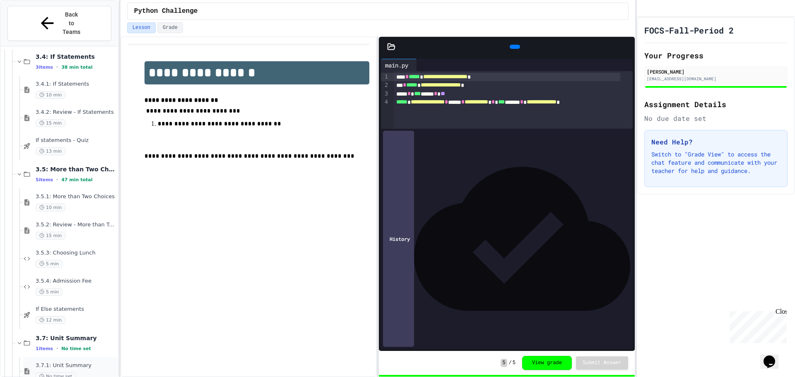  I want to click on div: 1, so click(385, 77).